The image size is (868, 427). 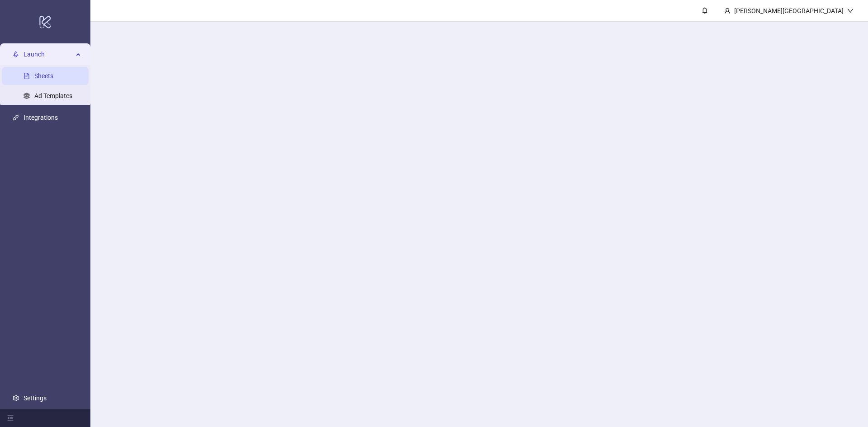 What do you see at coordinates (48, 54) in the screenshot?
I see `span: Launch` at bounding box center [48, 54].